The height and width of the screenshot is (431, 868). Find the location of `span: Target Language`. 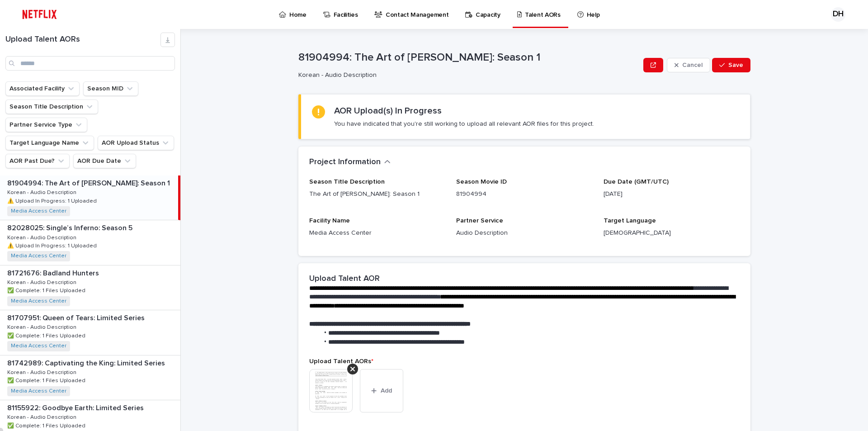

span: Target Language is located at coordinates (630, 221).